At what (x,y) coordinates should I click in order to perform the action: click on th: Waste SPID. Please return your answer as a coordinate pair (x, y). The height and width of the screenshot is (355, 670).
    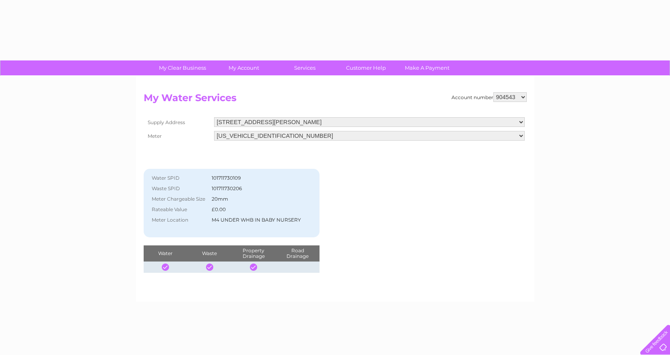
    Looking at the image, I should click on (179, 188).